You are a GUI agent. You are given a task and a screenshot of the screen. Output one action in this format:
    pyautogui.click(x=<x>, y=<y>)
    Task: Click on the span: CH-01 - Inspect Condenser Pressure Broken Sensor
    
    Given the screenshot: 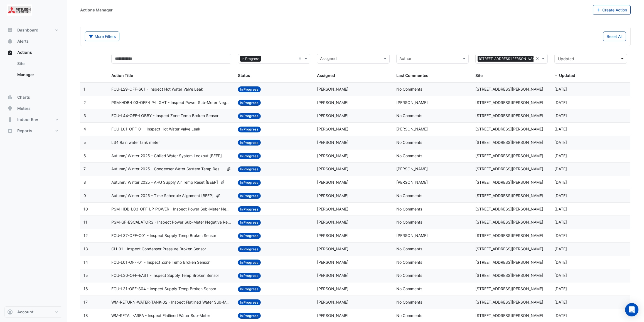 What is the action you would take?
    pyautogui.click(x=158, y=249)
    